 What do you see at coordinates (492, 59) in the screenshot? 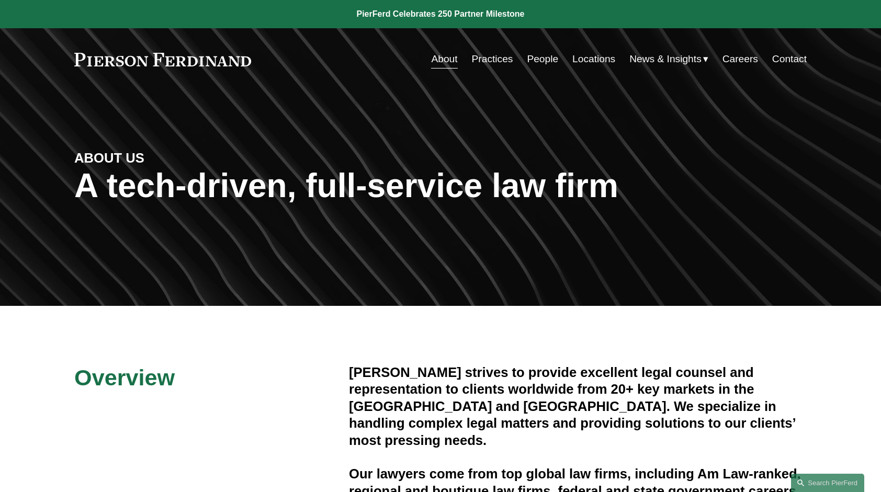
I see `a: Practices` at bounding box center [492, 59].